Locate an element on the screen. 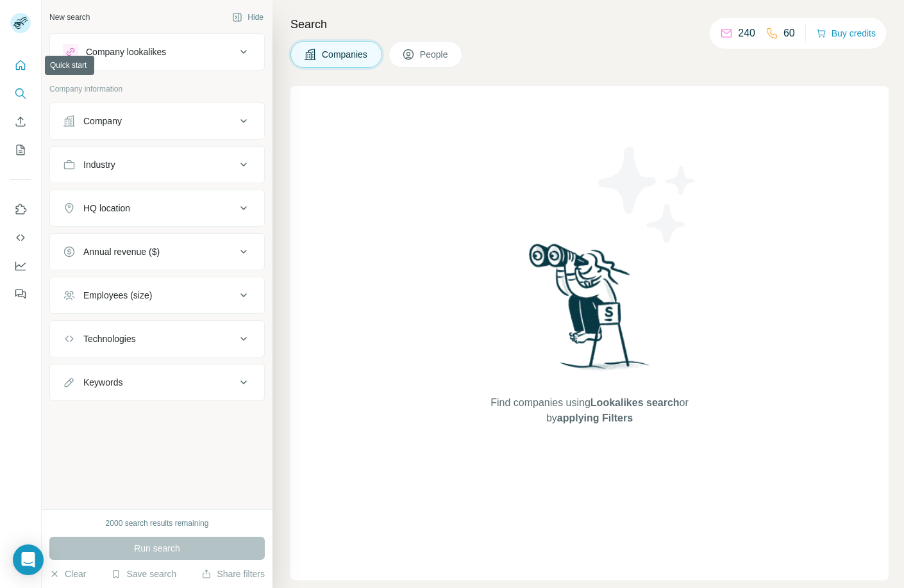 The width and height of the screenshot is (904, 588). span: Lookalikes search is located at coordinates (634, 403).